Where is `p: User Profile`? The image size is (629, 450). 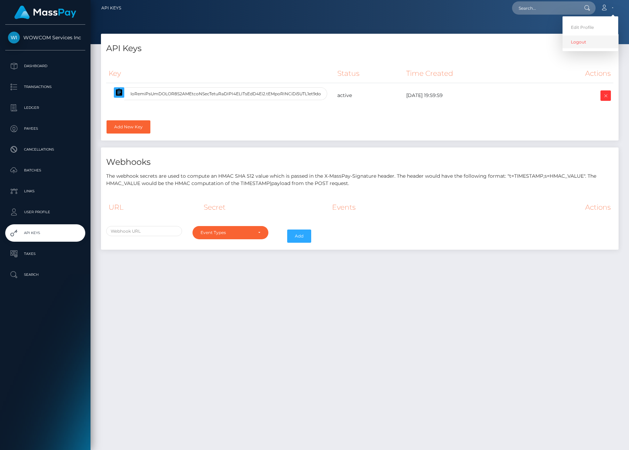
p: User Profile is located at coordinates (45, 212).